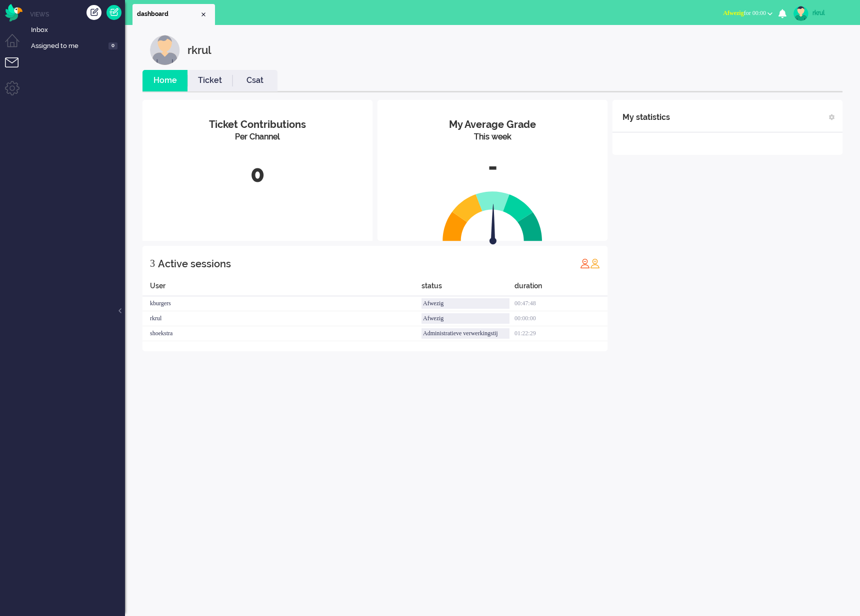 The height and width of the screenshot is (616, 860). Describe the element at coordinates (493, 226) in the screenshot. I see `img: arrow.svg` at that location.